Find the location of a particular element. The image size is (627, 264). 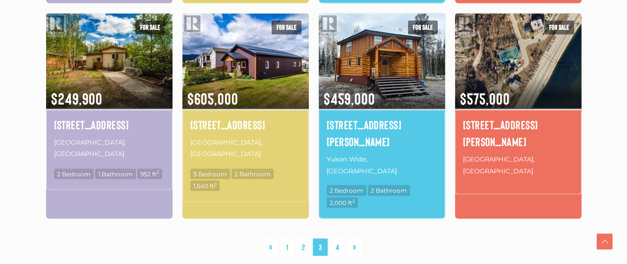

span: $249,900 is located at coordinates (109, 93).